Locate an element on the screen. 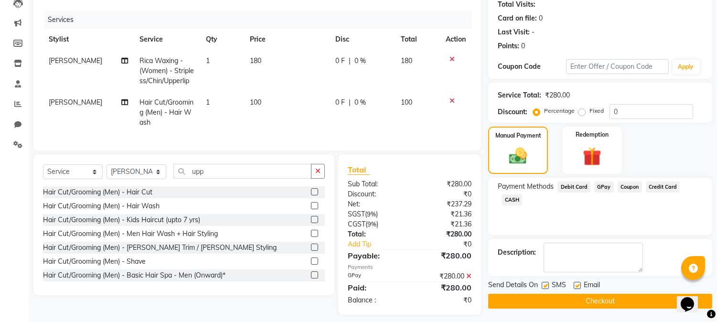 Image resolution: width=717 pixels, height=322 pixels. div: Hair Cut/Grooming (Men) - Men Hair Wash + Hair Styling is located at coordinates (130, 234).